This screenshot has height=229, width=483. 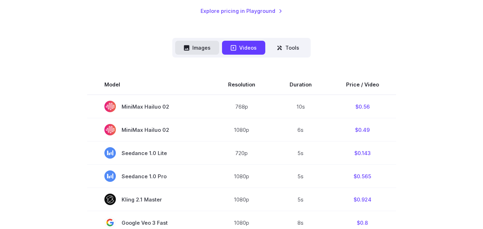 What do you see at coordinates (197, 48) in the screenshot?
I see `button: Images` at bounding box center [197, 48].